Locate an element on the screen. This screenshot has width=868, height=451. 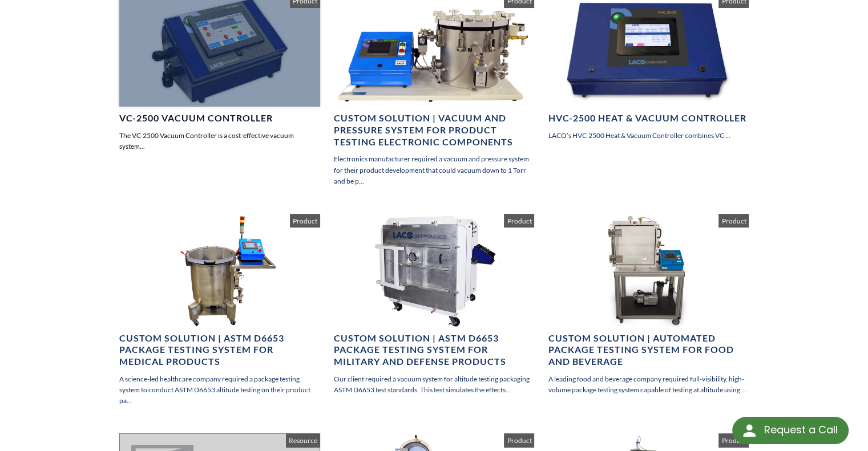
a: Custom Solution | Automated Package Testing System for Food and Beverage A leading food and bever... is located at coordinates (648, 304).